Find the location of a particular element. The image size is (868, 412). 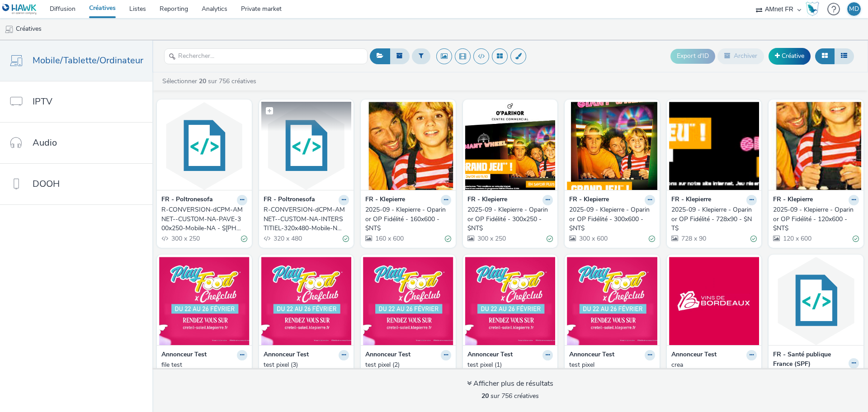

img: 2025-09 - Klepierre - Oparinor OP Fidélité - 300x250 - $NT$ visual is located at coordinates (510, 146).